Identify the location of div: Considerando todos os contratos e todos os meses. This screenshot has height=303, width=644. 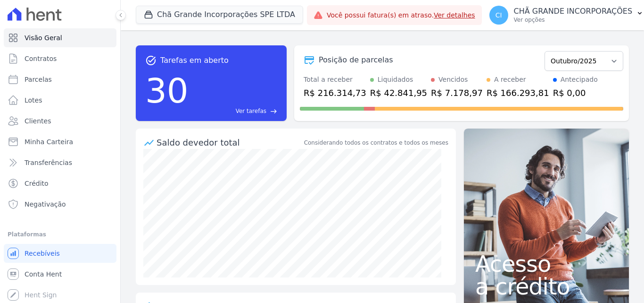
(376, 143).